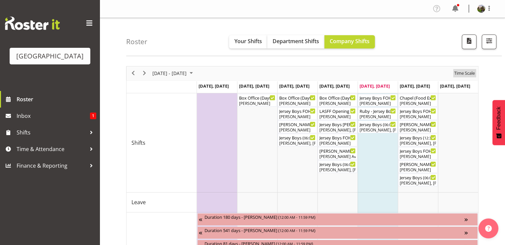 Image resolution: width=505 pixels, height=245 pixels. Describe the element at coordinates (465, 73) in the screenshot. I see `button: Time Scale` at that location.